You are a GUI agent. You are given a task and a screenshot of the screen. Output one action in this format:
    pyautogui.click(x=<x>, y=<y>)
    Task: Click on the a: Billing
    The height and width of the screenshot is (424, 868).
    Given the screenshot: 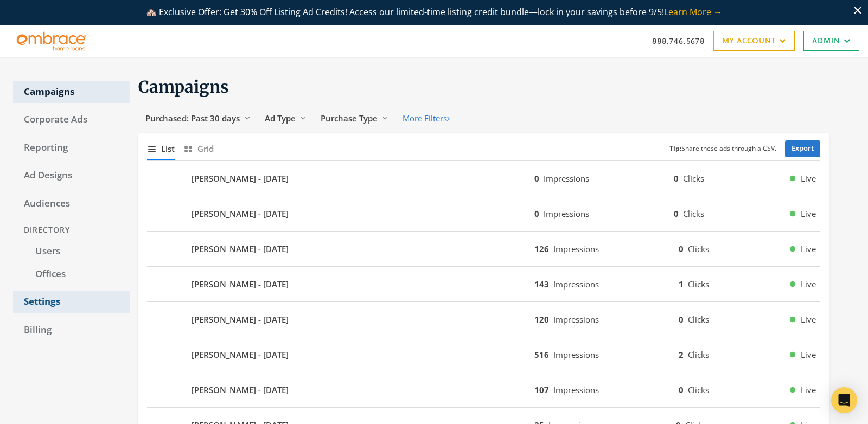 What is the action you would take?
    pyautogui.click(x=71, y=330)
    